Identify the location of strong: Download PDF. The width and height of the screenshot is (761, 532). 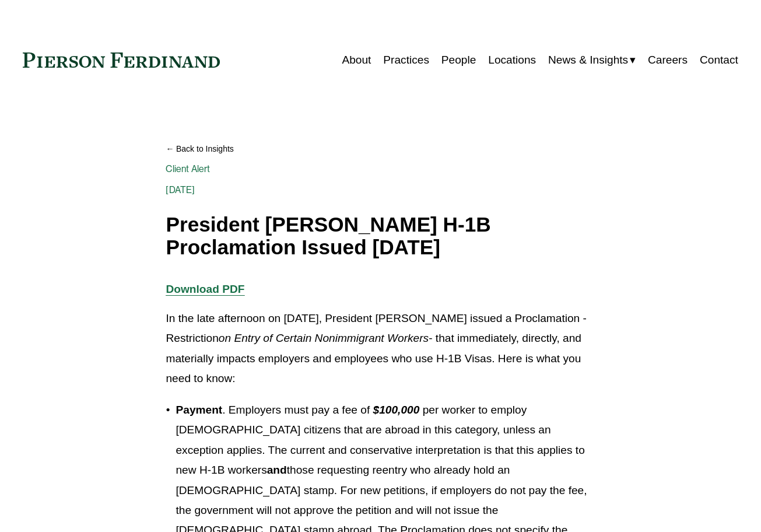
(205, 289).